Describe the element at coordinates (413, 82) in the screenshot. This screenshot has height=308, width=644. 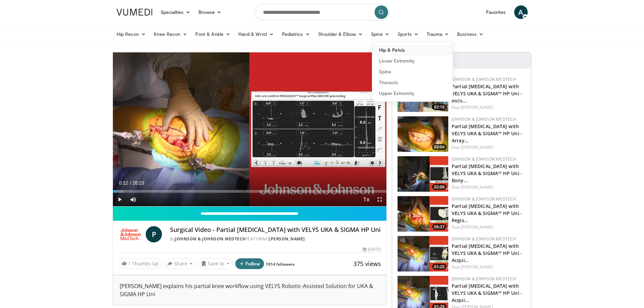
I see `a: Thoracic` at that location.